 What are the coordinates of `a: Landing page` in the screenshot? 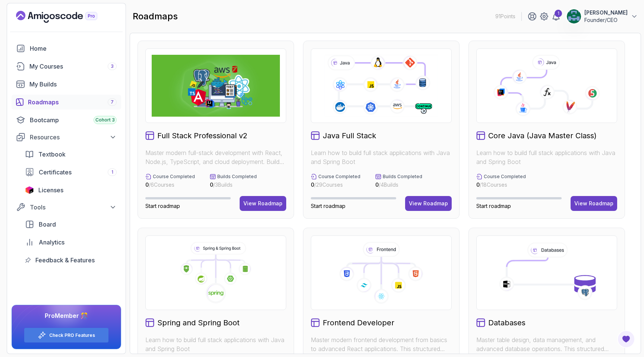 It's located at (65, 17).